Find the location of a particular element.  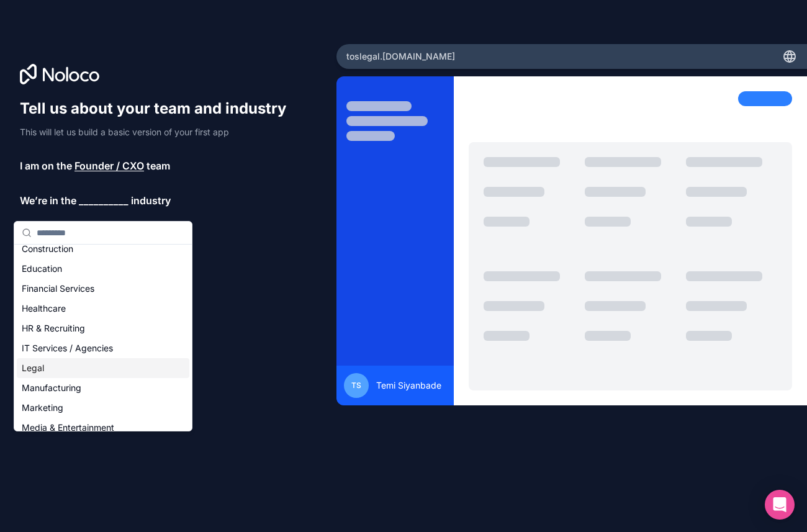

span: industry is located at coordinates (151, 200).